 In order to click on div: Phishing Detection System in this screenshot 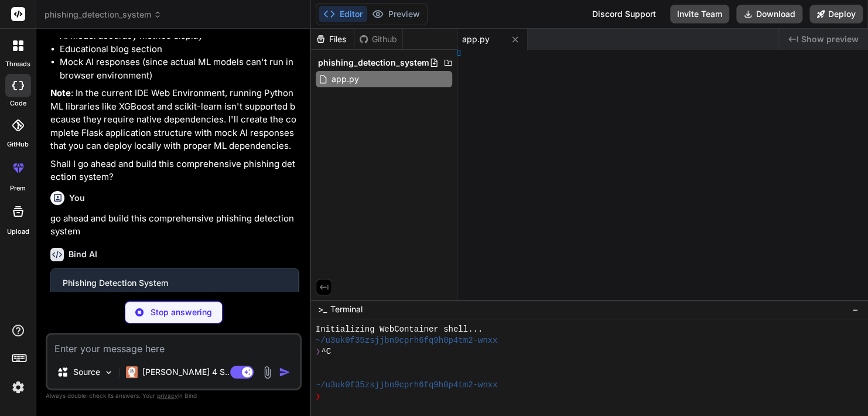, I will do `click(175, 283)`.